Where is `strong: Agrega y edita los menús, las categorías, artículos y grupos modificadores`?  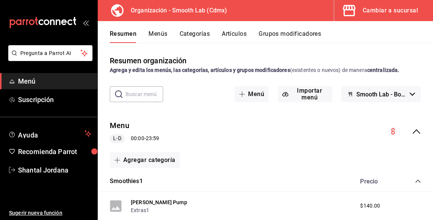
strong: Agrega y edita los menús, las categorías, artículos y grupos modificadores is located at coordinates (200, 70).